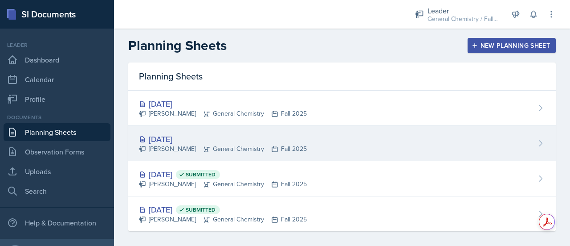 This screenshot has height=246, width=570. What do you see at coordinates (57, 132) in the screenshot?
I see `a: Planning Sheets` at bounding box center [57, 132].